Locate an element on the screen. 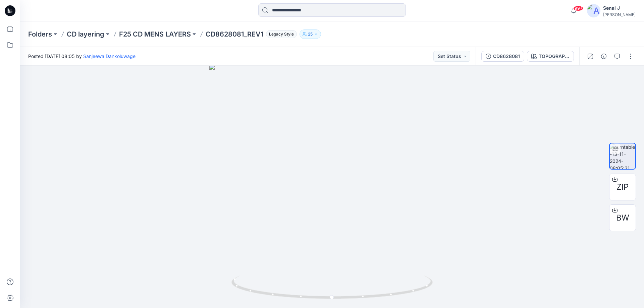 The image size is (644, 308). a: CD layering is located at coordinates (85, 34).